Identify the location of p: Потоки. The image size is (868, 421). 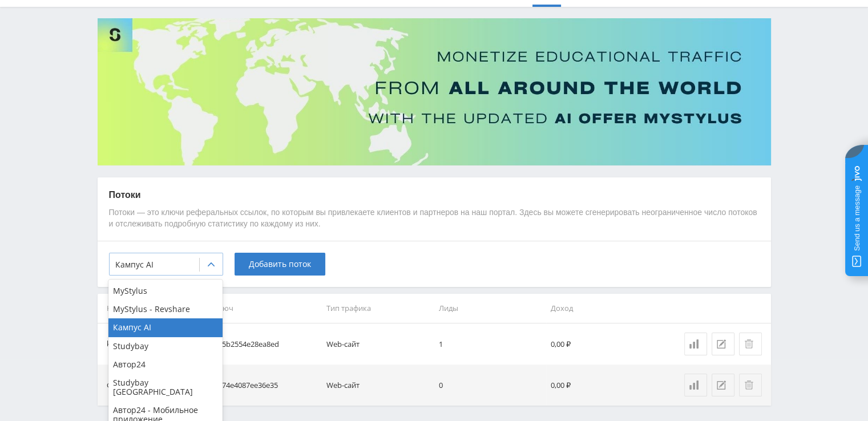
(434, 195).